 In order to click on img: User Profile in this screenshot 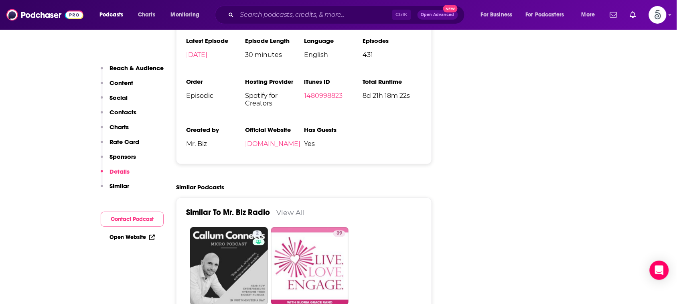, I will do `click(658, 15)`.